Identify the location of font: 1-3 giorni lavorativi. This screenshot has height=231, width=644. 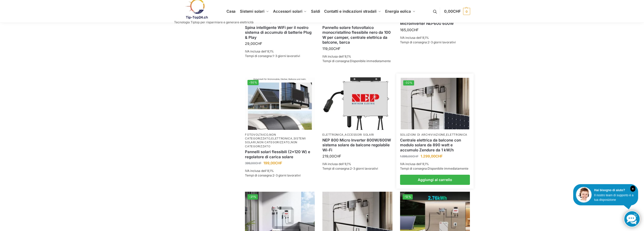
(286, 56).